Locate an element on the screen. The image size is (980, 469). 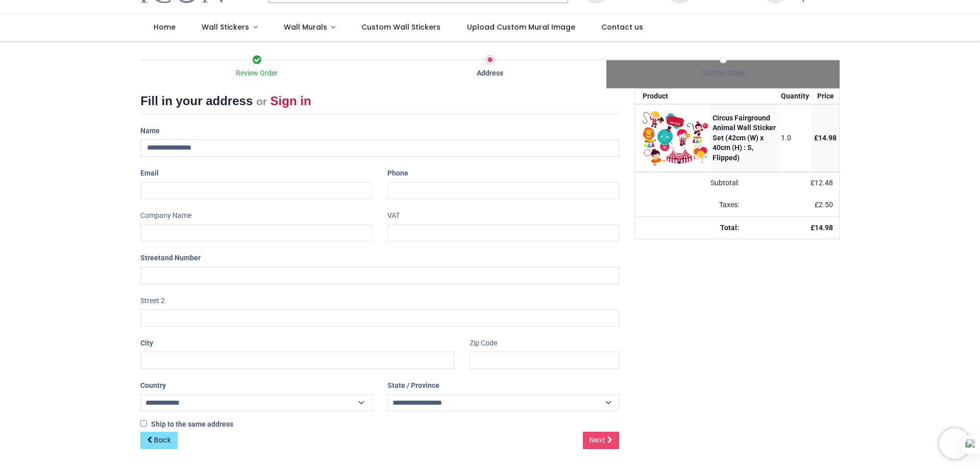
input: Ship to the same address is located at coordinates (143, 423).